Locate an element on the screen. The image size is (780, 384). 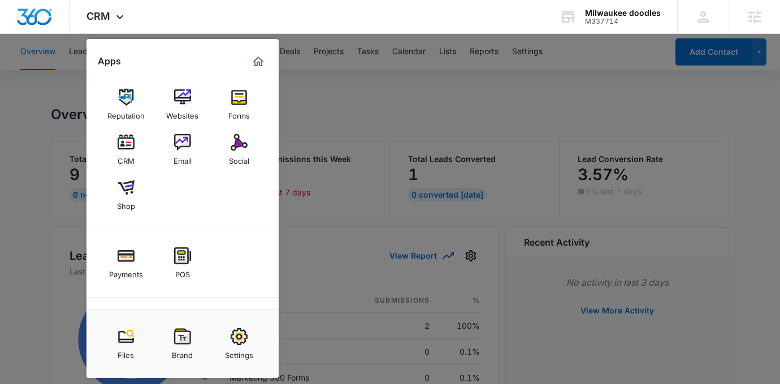
h2: Apps is located at coordinates (109, 61).